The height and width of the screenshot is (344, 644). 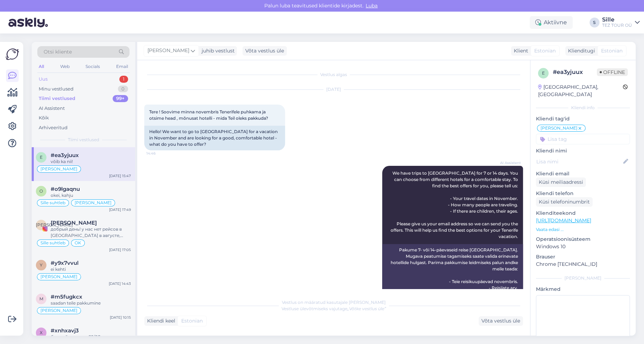 I want to click on div: Web, so click(x=65, y=67).